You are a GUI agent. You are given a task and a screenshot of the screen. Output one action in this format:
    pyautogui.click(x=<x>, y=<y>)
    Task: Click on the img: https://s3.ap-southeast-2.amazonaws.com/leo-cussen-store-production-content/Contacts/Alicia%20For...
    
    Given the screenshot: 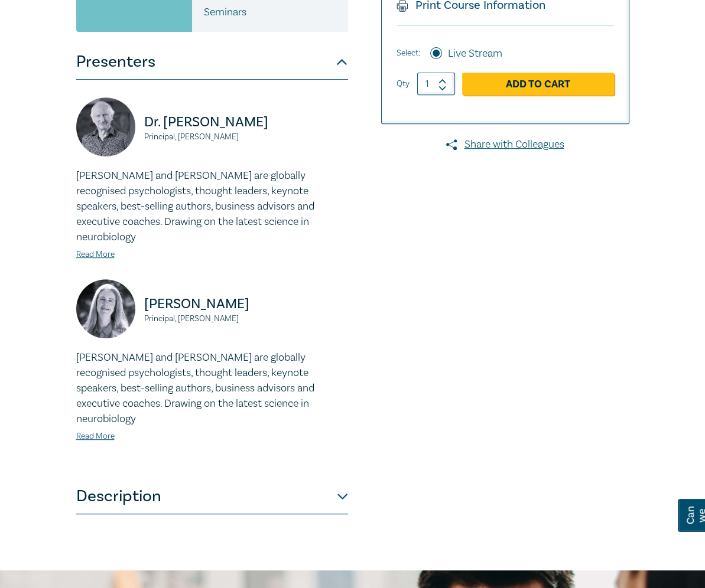 What is the action you would take?
    pyautogui.click(x=106, y=308)
    